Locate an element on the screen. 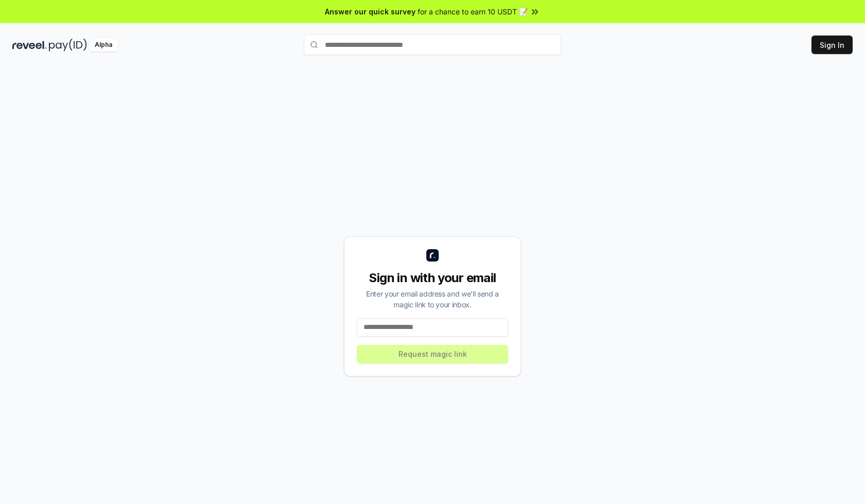 This screenshot has width=865, height=504. button: Sign In is located at coordinates (833, 45).